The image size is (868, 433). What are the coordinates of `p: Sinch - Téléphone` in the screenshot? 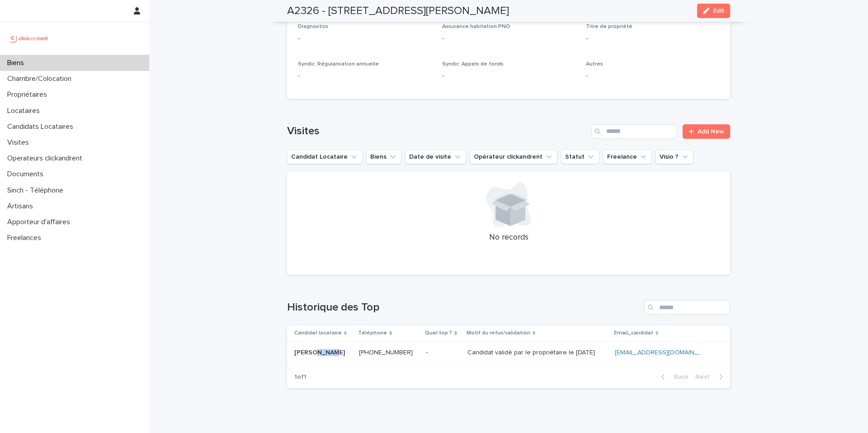 It's located at (37, 190).